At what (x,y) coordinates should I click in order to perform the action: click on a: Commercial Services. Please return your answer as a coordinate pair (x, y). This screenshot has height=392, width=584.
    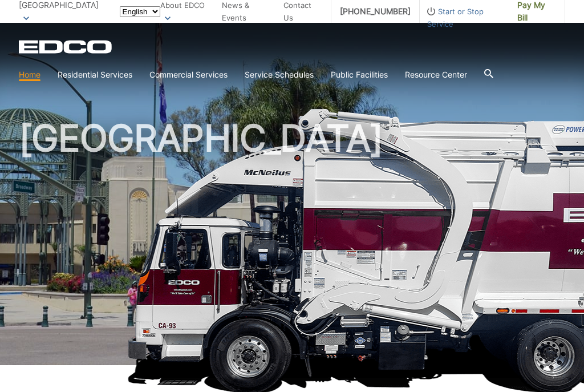
    Looking at the image, I should click on (189, 75).